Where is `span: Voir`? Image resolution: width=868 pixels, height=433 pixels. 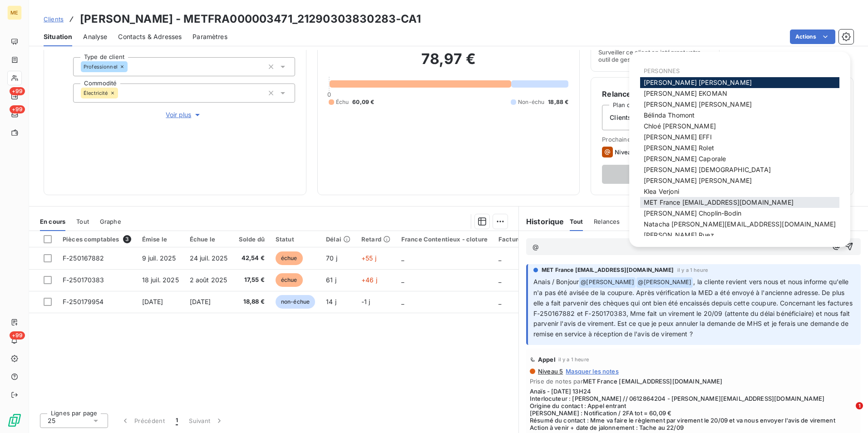
span: Voir is located at coordinates (708, 174).